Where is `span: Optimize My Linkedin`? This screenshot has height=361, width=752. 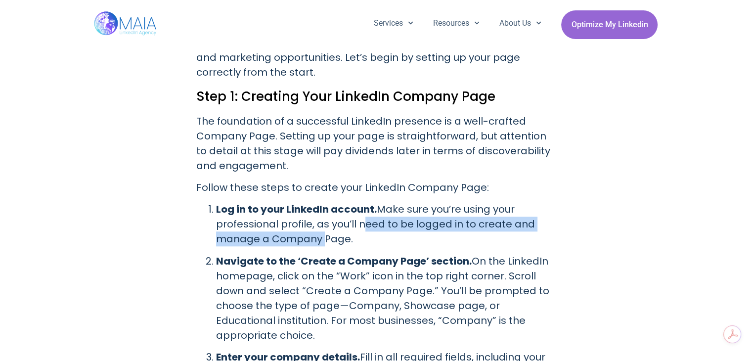 span: Optimize My Linkedin is located at coordinates (609, 25).